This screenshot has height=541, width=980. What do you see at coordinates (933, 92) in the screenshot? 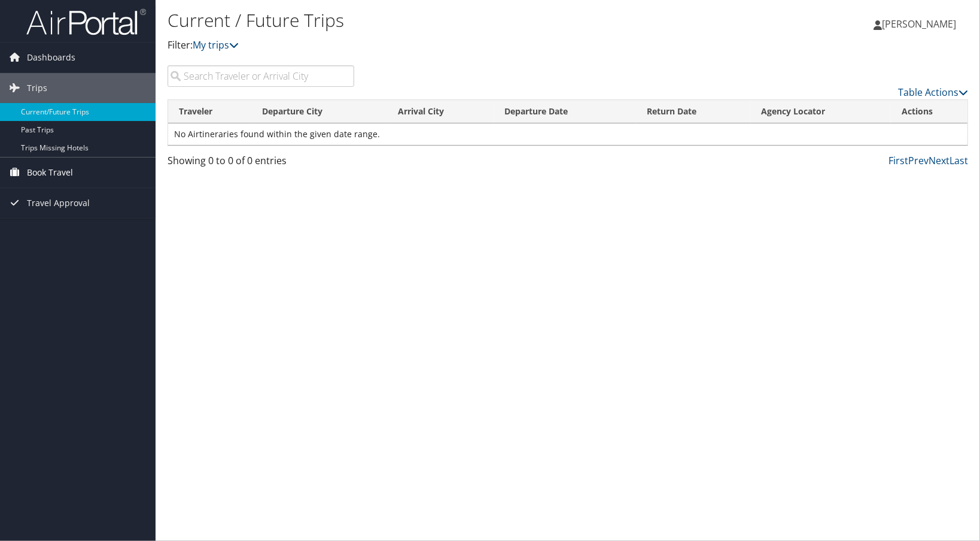
I see `a: Table Actions` at bounding box center [933, 92].